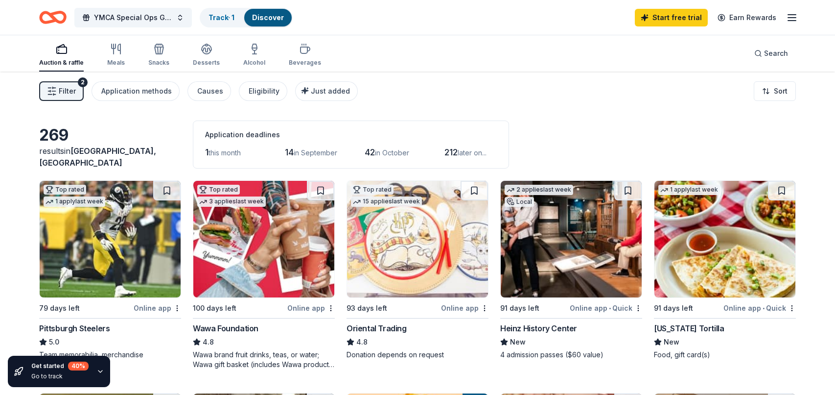 The image size is (835, 395). Describe the element at coordinates (60, 366) in the screenshot. I see `div: Get started` at that location.